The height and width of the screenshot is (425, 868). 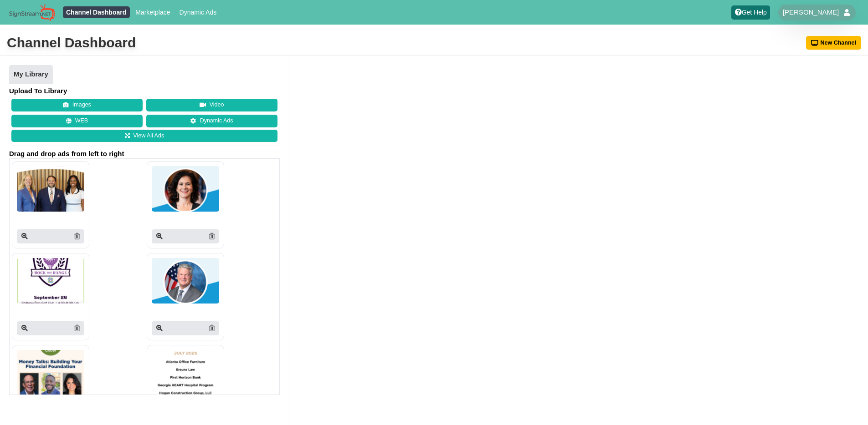 What do you see at coordinates (51, 189) in the screenshot?
I see `img: P250x250 image processing20250808 663185 yf6z2t` at bounding box center [51, 189].